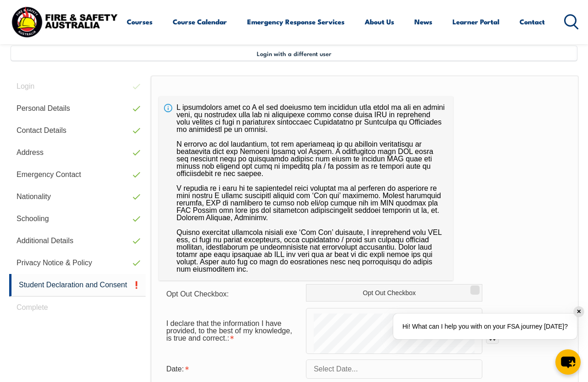  Describe the element at coordinates (568, 362) in the screenshot. I see `button: chat-button` at that location.